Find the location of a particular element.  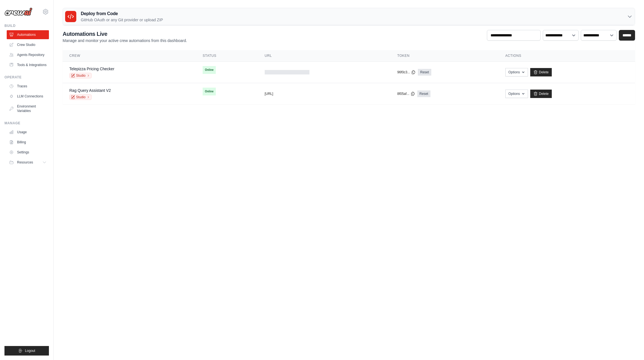

th: Actions is located at coordinates (567, 56).